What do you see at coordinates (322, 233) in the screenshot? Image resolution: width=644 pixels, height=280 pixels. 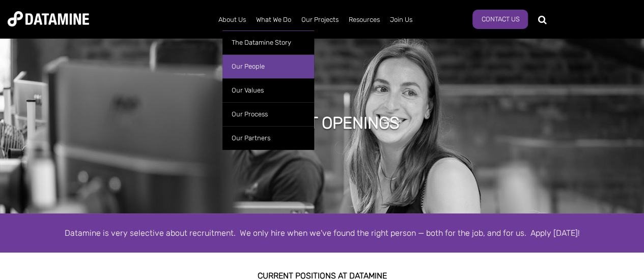 I see `div: Datamine is very selective about recruitment. We only hire when we've found the right person — bo...` at bounding box center [322, 233].